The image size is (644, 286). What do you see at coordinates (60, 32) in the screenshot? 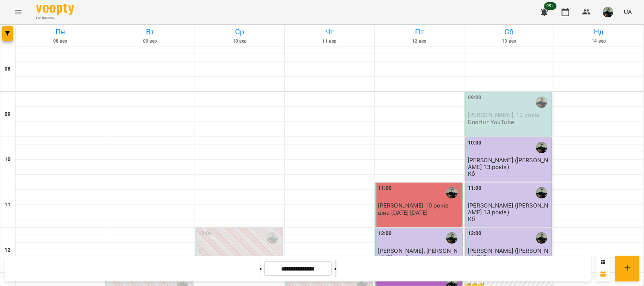
I see `h6: Пн` at bounding box center [60, 32].